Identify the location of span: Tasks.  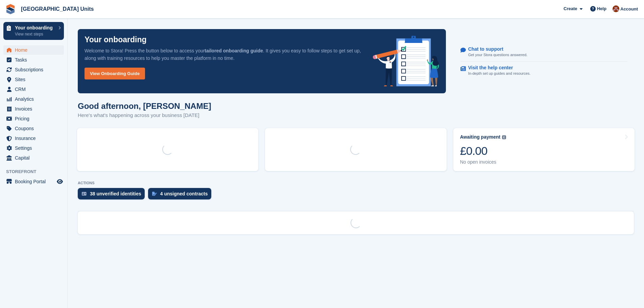
(35, 60).